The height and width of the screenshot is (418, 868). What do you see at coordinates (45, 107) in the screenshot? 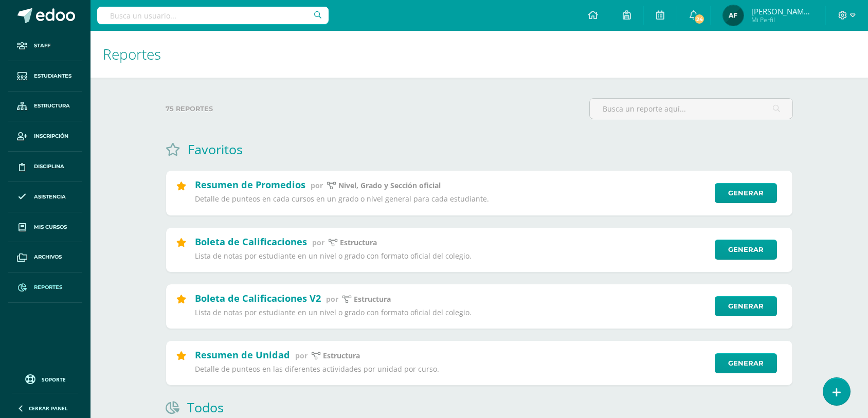
I see `a: Estructura` at bounding box center [45, 107].